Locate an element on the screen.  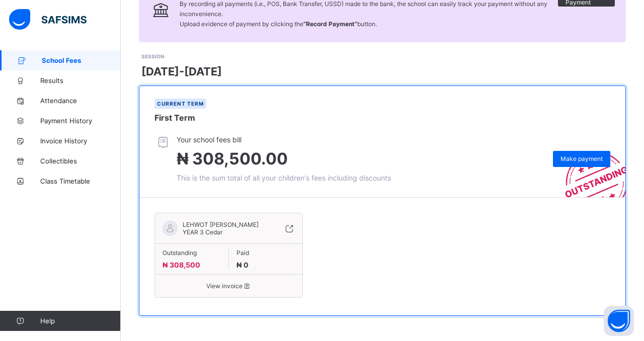
span: First Term is located at coordinates (175, 118).